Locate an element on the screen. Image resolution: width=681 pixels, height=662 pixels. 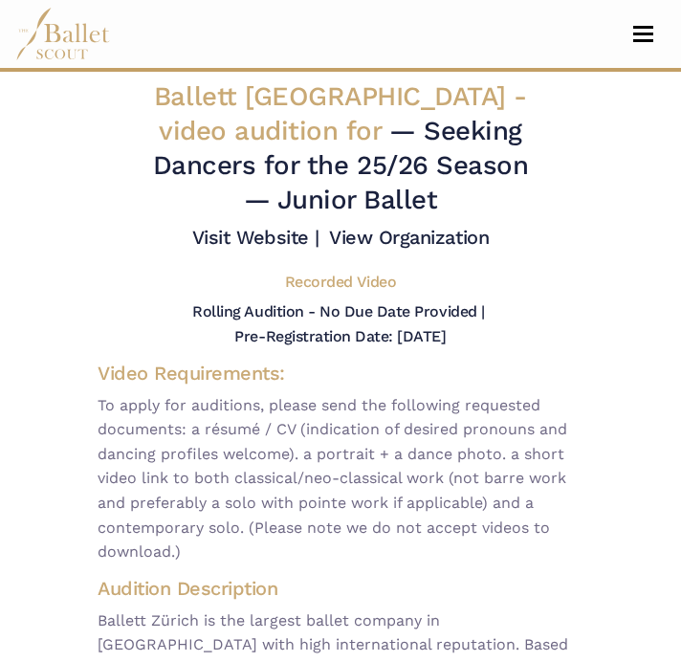
a: Visit Website | is located at coordinates (255, 237).